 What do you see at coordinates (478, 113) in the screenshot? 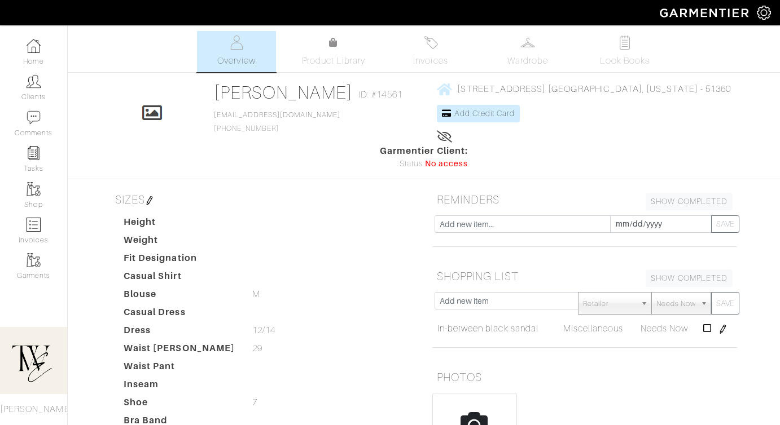
I see `a: Add Credit Card` at bounding box center [478, 113].